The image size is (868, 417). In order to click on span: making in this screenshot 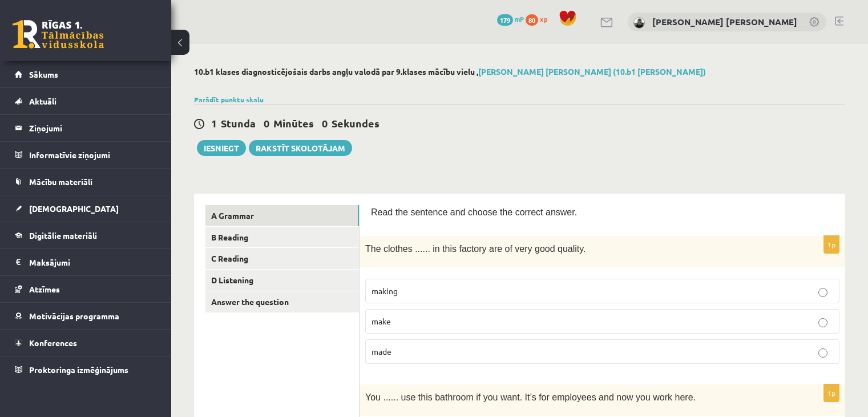, I will do `click(384, 290)`.